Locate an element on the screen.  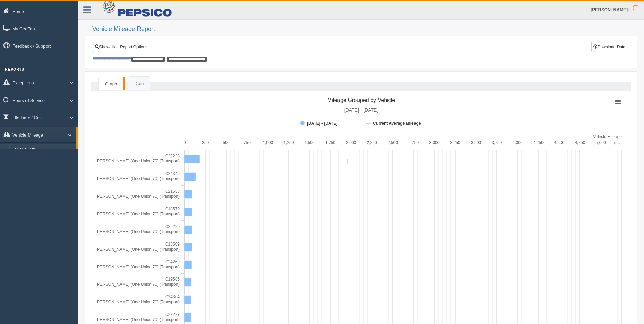
text: 4,000 is located at coordinates (518, 143).